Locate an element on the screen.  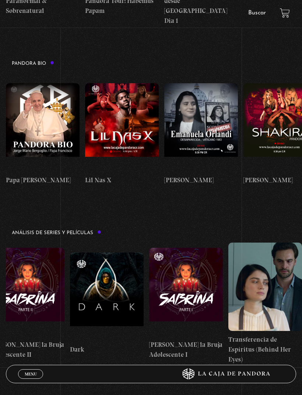
h3: Pandora Bio is located at coordinates (33, 63).